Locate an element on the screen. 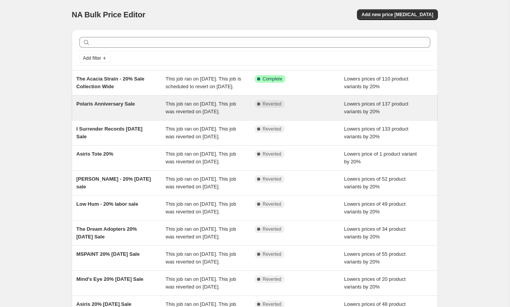 The width and height of the screenshot is (510, 307). span: Lowers prices of 49 product variants by 20% is located at coordinates (375, 208).